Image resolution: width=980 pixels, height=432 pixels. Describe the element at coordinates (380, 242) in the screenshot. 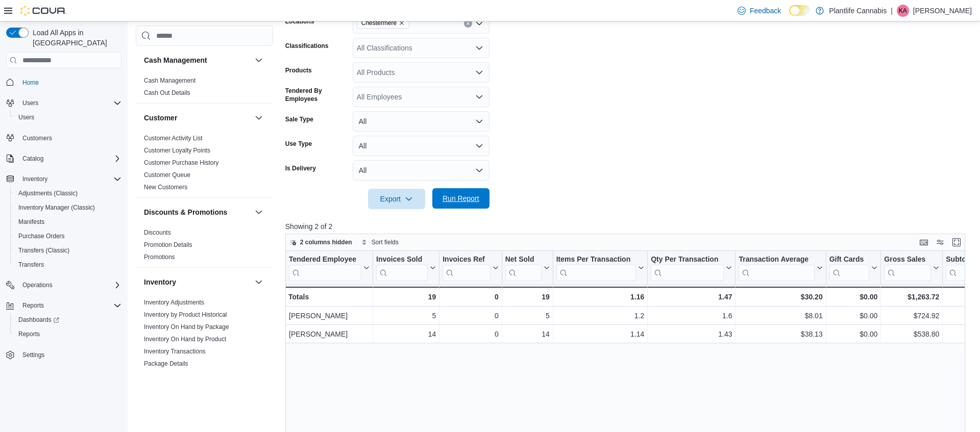

I see `button: Sort fields` at that location.